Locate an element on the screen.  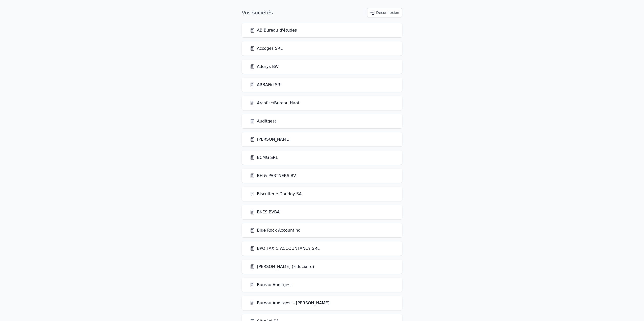
a: BH & PARTNERS BV is located at coordinates (273, 176).